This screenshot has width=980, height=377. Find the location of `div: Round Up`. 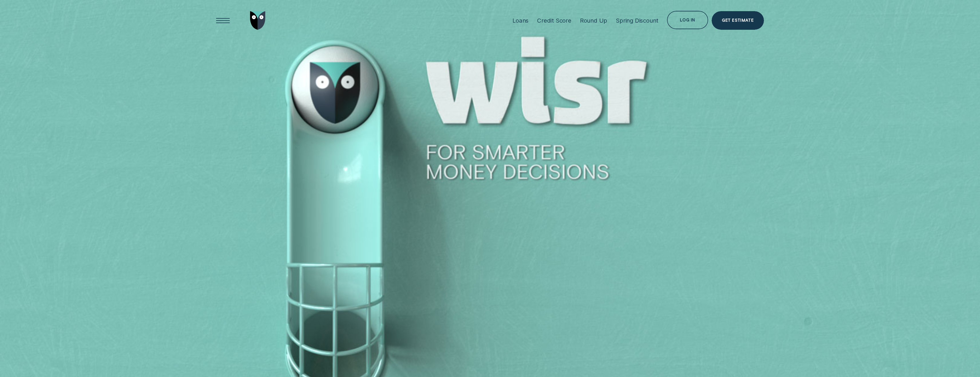

div: Round Up is located at coordinates (594, 21).